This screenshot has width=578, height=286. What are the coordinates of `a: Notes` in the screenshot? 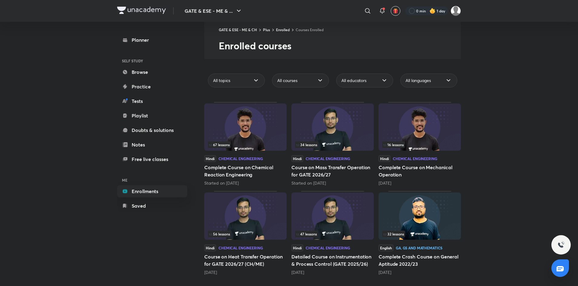 It's located at (152, 145).